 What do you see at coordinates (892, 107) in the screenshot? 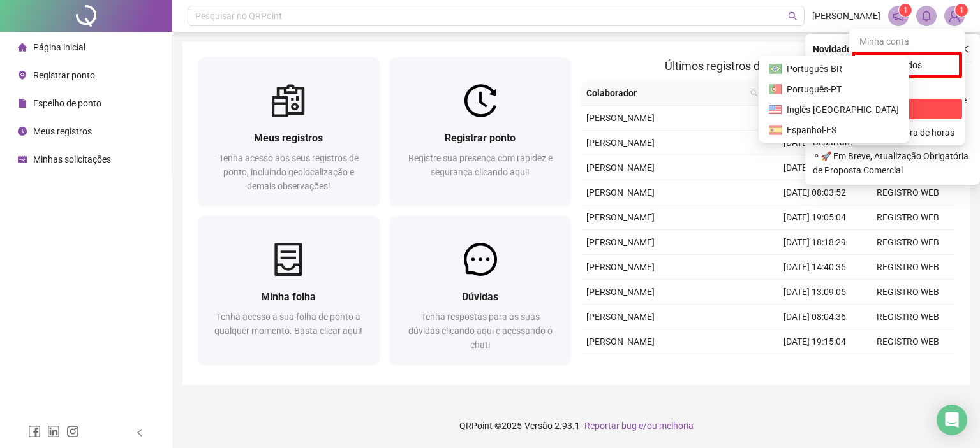
I see `span: ⚬ Vale Lembrar: Política de Privacidade e LGPD na QRPoint` at bounding box center [892, 107].